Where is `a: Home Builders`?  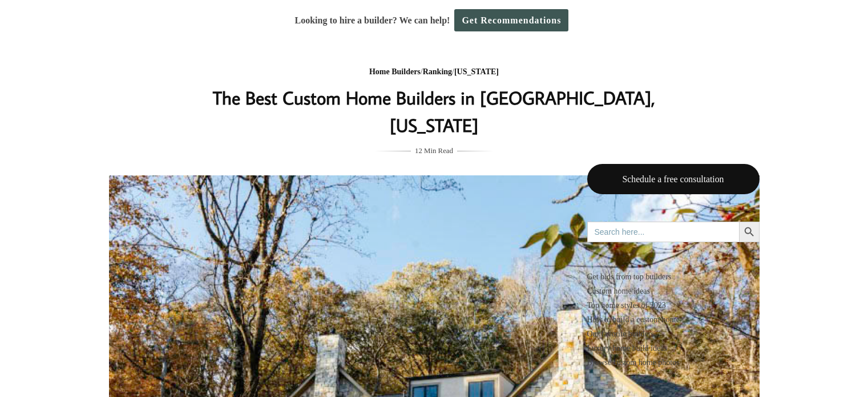 a: Home Builders is located at coordinates (395, 71).